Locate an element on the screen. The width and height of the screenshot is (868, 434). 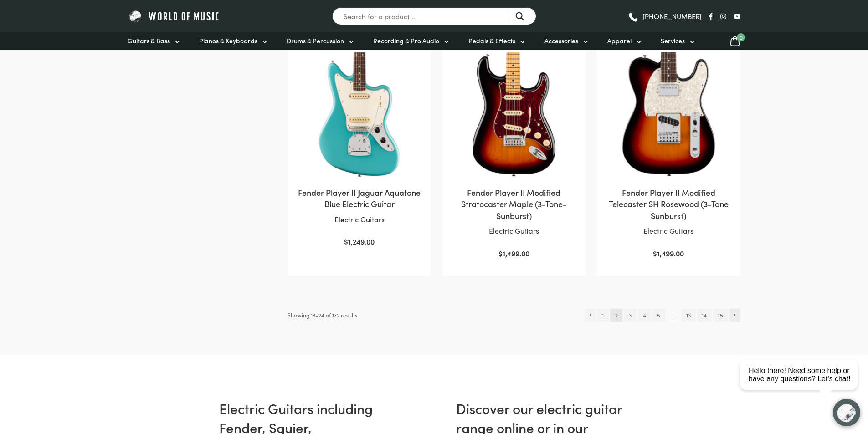
span: Guitars & Bass is located at coordinates (149, 41).